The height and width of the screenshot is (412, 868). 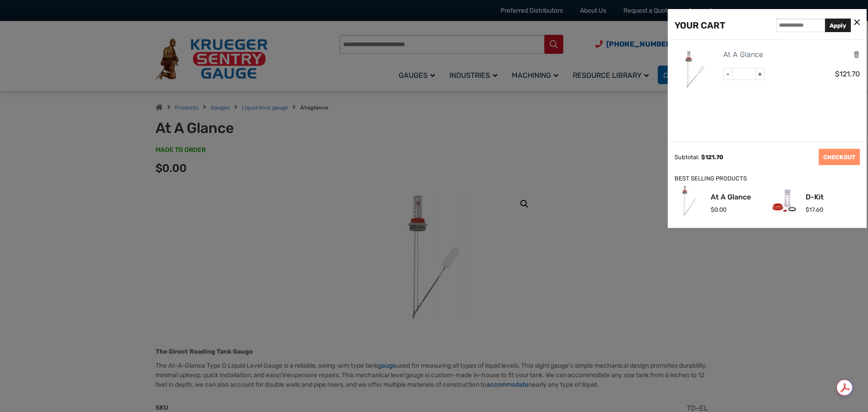 I want to click on span: 17.60, so click(x=814, y=209).